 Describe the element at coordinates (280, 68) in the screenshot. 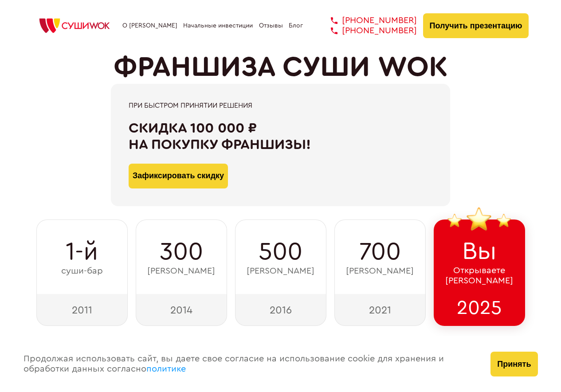

I see `h1: ФРАНШИЗА СУШИ WOK` at that location.